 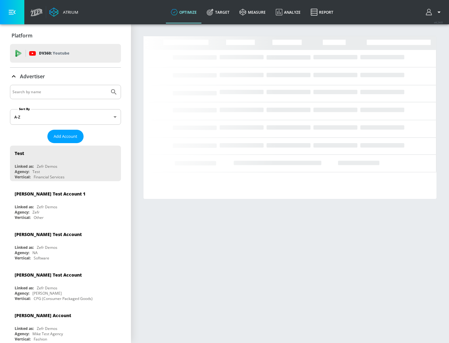 What do you see at coordinates (65, 36) in the screenshot?
I see `div: Platform` at bounding box center [65, 36].